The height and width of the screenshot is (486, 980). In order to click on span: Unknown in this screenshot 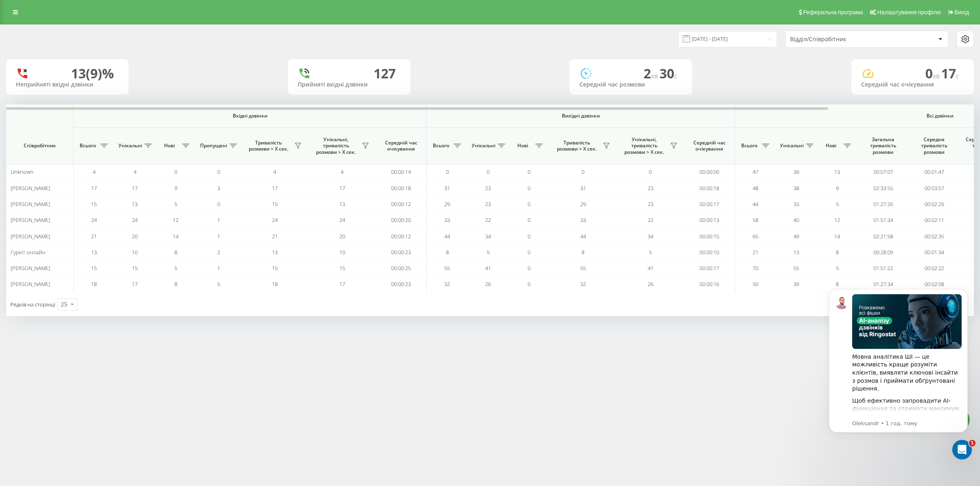, I will do `click(22, 172)`.